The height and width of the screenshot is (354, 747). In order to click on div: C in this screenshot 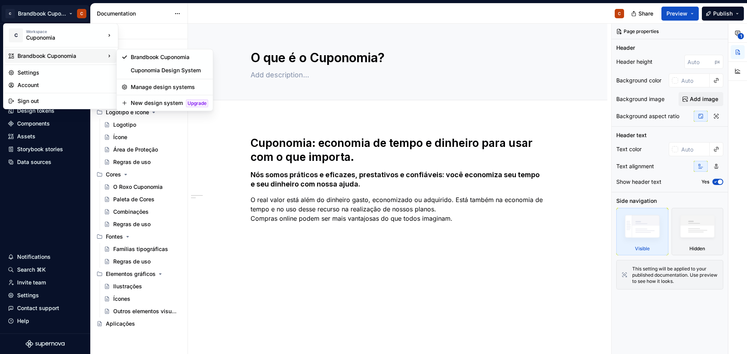, I will do `click(16, 35)`.